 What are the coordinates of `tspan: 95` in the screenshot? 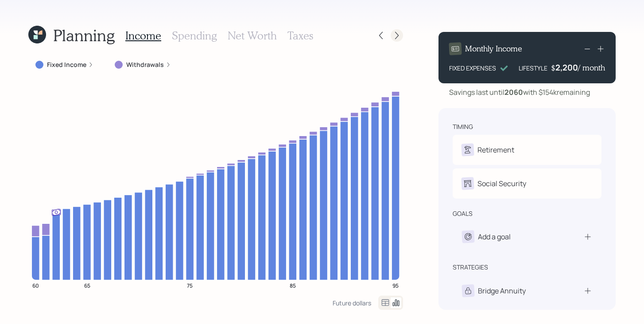 It's located at (396, 285).